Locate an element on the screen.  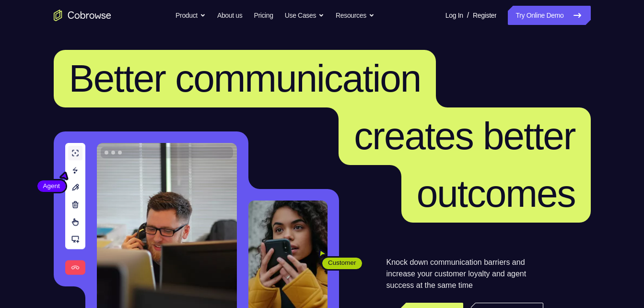
span: creates better is located at coordinates (464, 136).